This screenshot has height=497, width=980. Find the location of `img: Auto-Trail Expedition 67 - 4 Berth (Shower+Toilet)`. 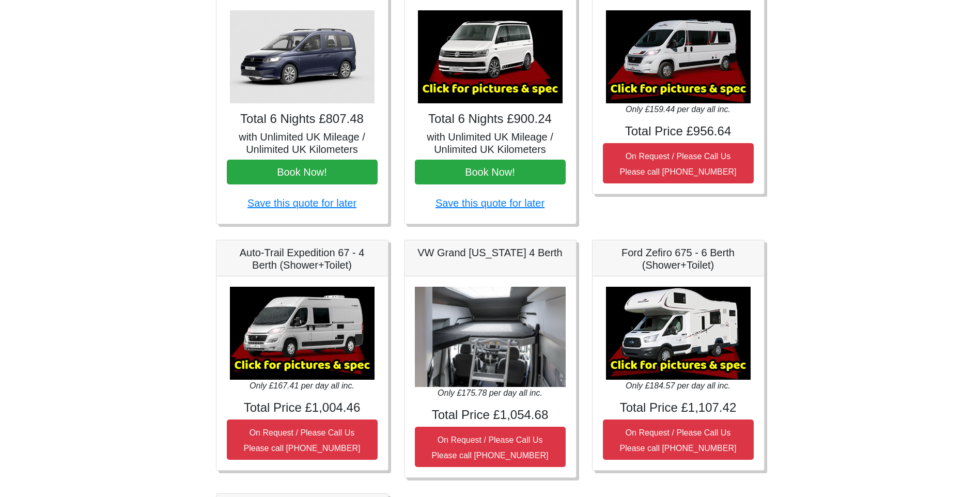

img: Auto-Trail Expedition 67 - 4 Berth (Shower+Toilet) is located at coordinates (303, 333).